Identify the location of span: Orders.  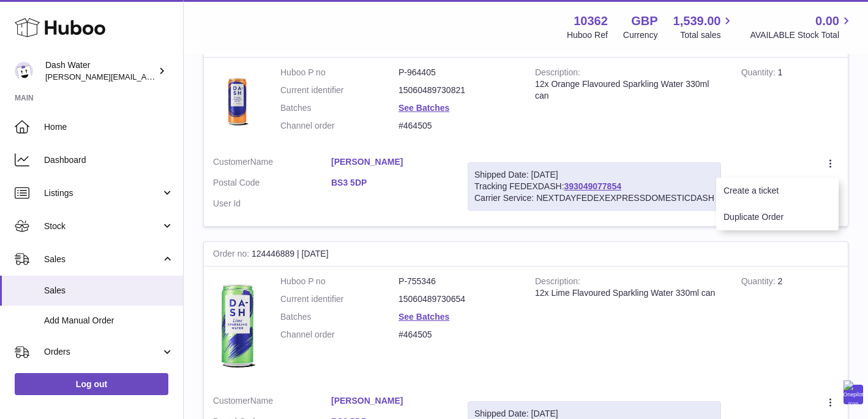
(103, 351).